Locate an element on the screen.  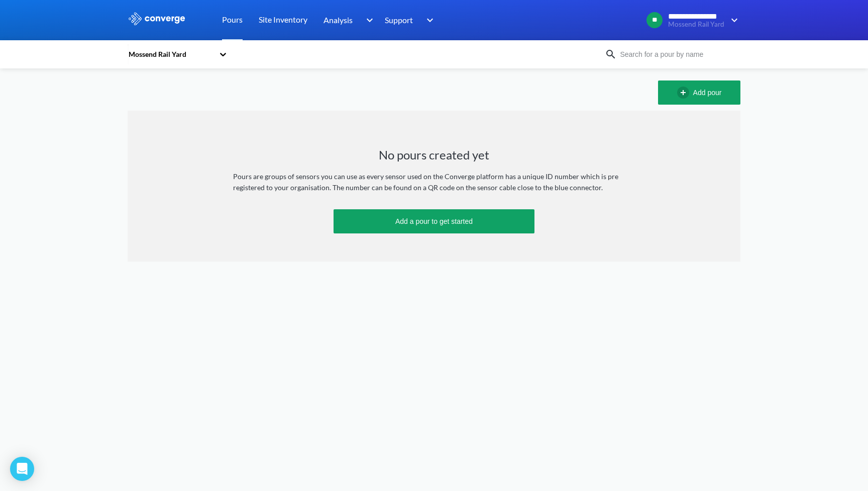
button: Add pour is located at coordinates (699, 93).